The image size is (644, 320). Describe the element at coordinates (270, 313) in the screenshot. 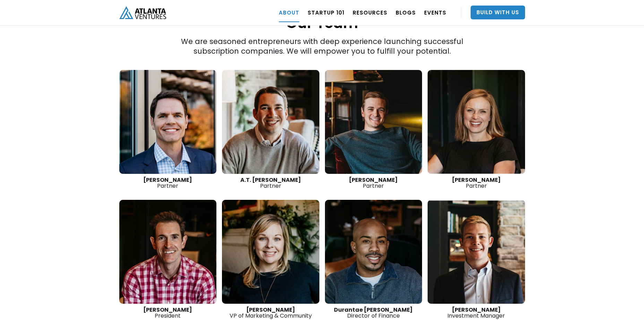

I see `div: VP of Marketing & Community` at that location.